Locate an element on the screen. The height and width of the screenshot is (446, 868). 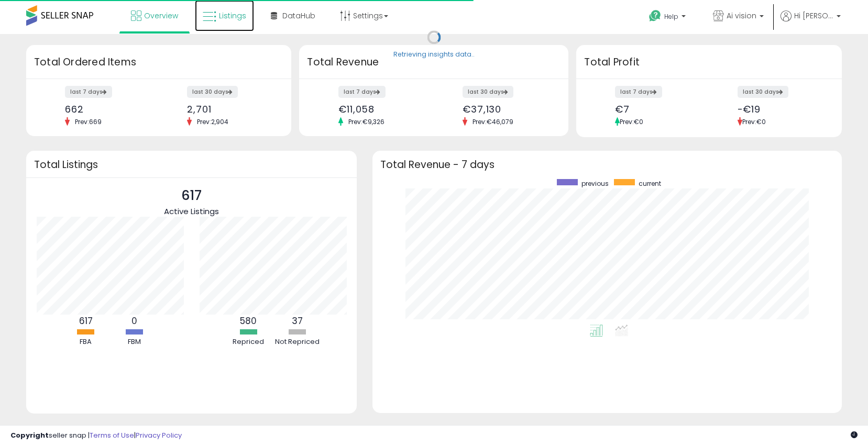
div: 662 is located at coordinates (108, 109).